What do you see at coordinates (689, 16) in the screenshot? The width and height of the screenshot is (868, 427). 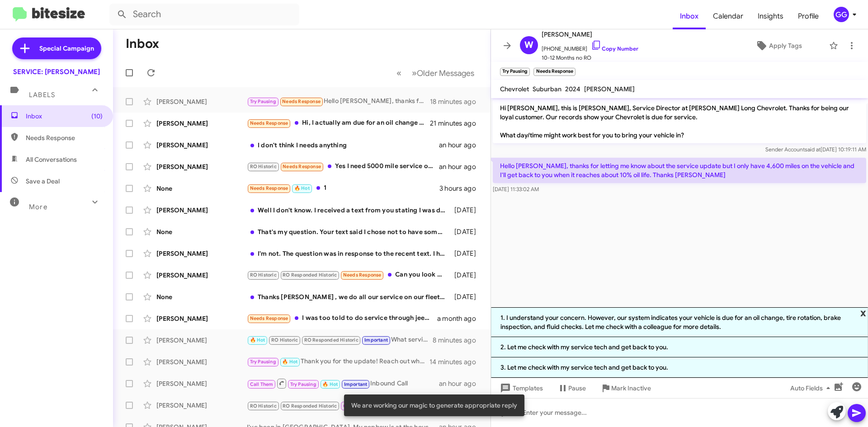 I see `span: Inbox` at bounding box center [689, 16].